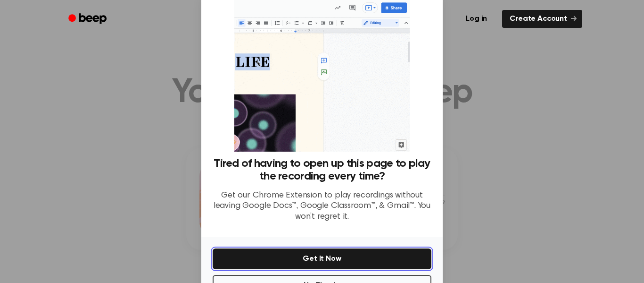  I want to click on button: Get It Now, so click(322, 259).